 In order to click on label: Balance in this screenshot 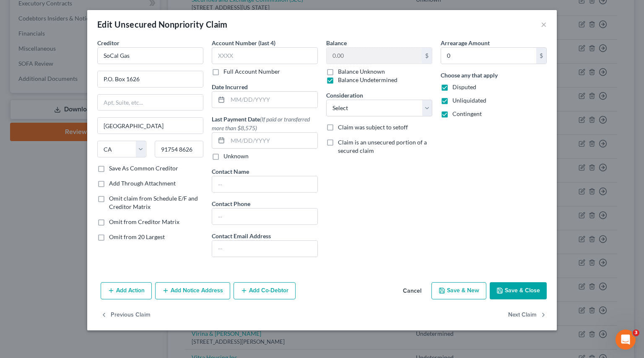, I will do `click(336, 43)`.